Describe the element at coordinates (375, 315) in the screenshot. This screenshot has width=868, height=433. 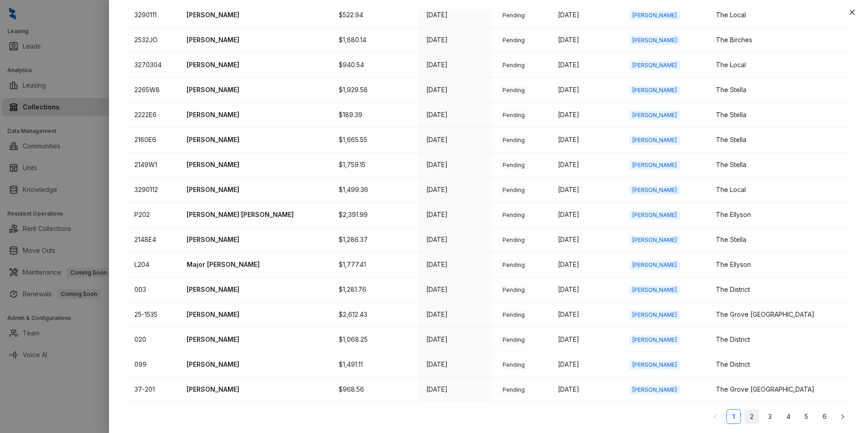
I see `td: $2,612.43` at that location.